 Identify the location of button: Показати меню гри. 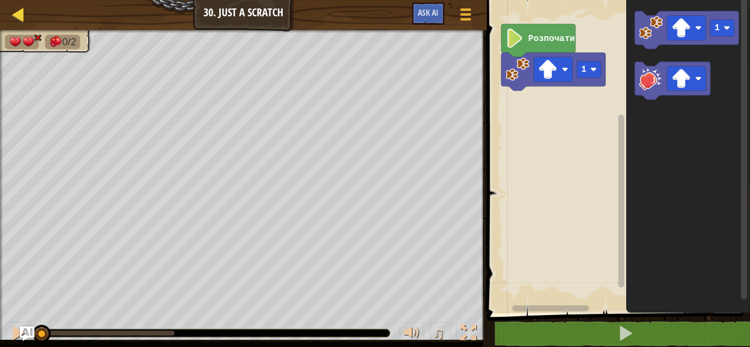
(466, 16).